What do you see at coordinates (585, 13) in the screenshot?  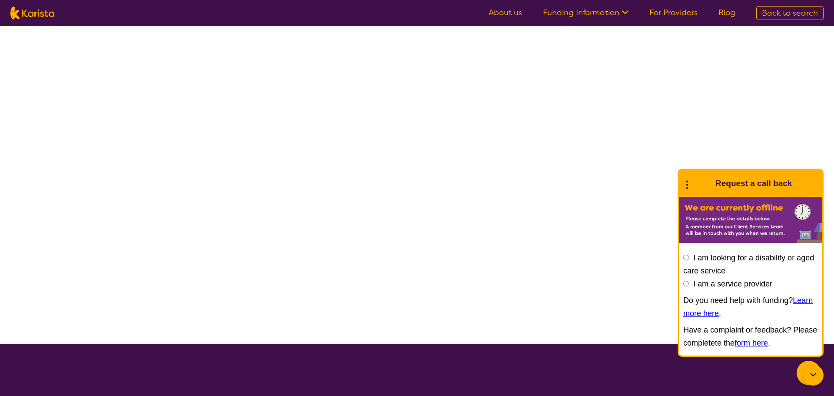 I see `a: Funding Information` at bounding box center [585, 13].